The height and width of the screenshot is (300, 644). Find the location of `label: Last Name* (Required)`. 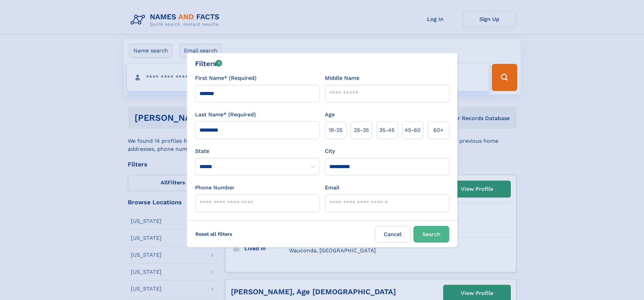

label: Last Name* (Required) is located at coordinates (226, 115).